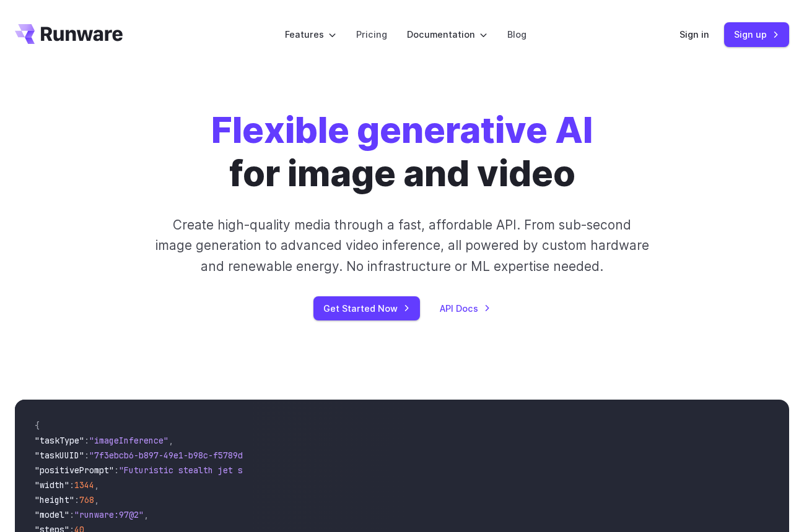  What do you see at coordinates (129, 441) in the screenshot?
I see `span: "imageInference"` at bounding box center [129, 441].